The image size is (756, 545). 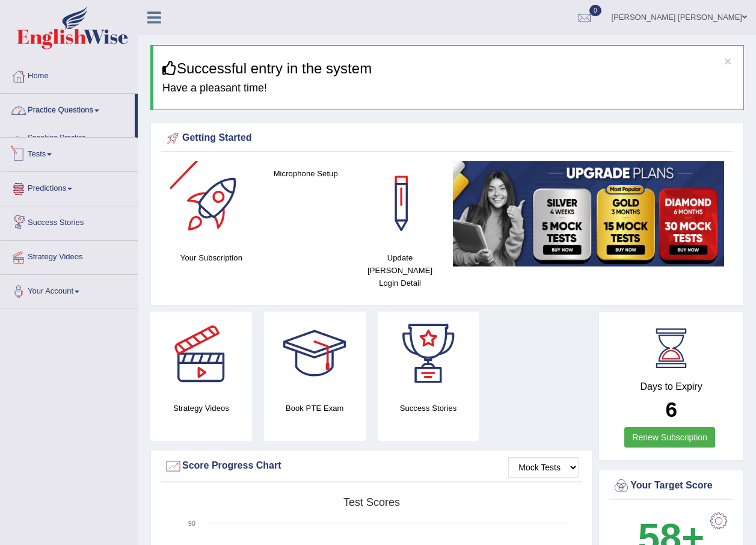 I want to click on a: Home, so click(x=69, y=75).